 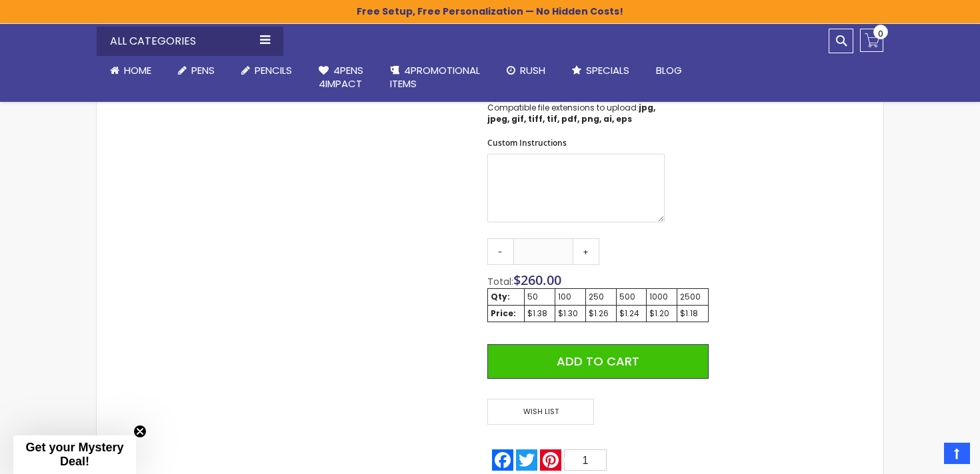 I want to click on span: 4Pens 4impact, so click(x=340, y=77).